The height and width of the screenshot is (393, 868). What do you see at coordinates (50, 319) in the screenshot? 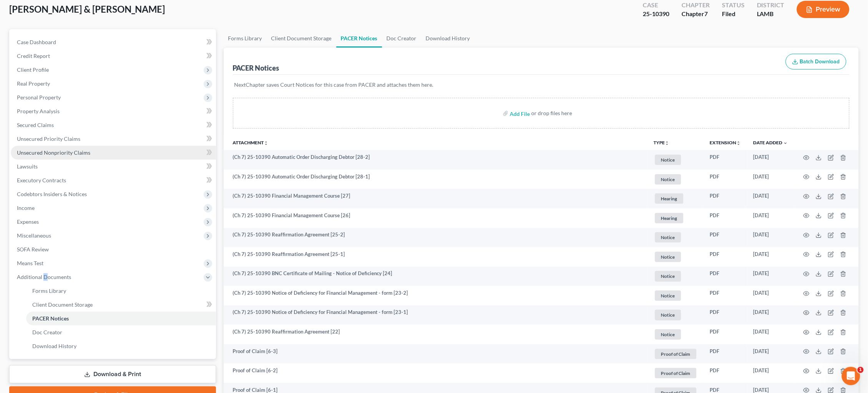
I see `span: PACER Notices` at bounding box center [50, 319].